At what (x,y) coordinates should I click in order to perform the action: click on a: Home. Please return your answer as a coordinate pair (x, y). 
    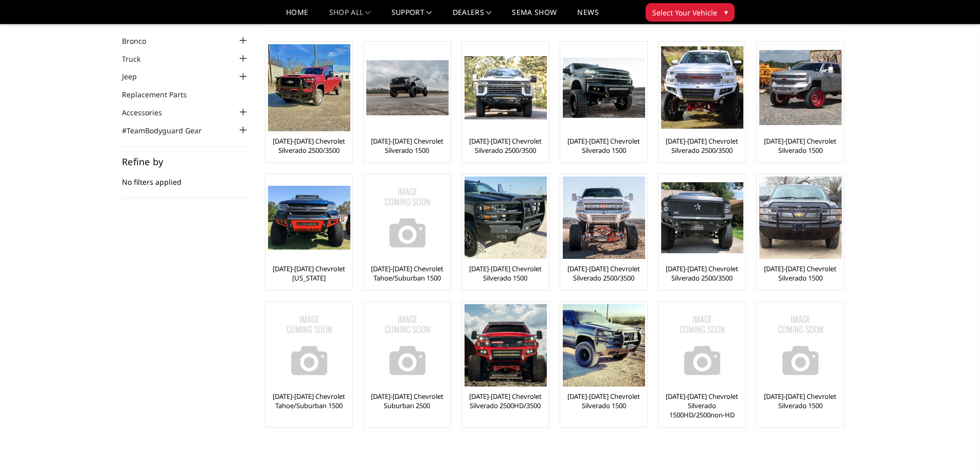
    Looking at the image, I should click on (296, 16).